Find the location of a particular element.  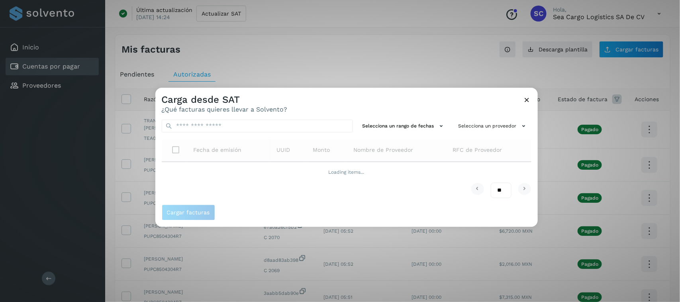

p: ¿Qué facturas quieres llevar a Solvento? is located at coordinates (225, 109).